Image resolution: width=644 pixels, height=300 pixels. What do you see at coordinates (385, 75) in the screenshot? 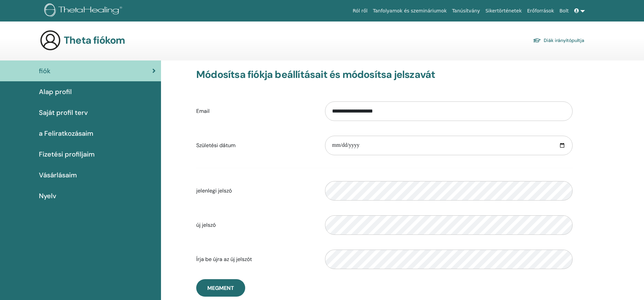
I see `h3: Módosítsa fiókja beállításait és módosítsa jelszavát` at bounding box center [385, 75].